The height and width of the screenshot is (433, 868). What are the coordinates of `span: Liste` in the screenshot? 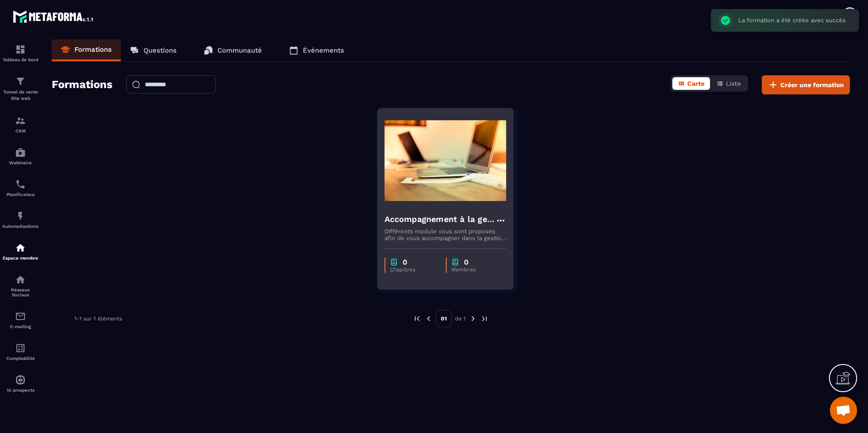 It's located at (733, 83).